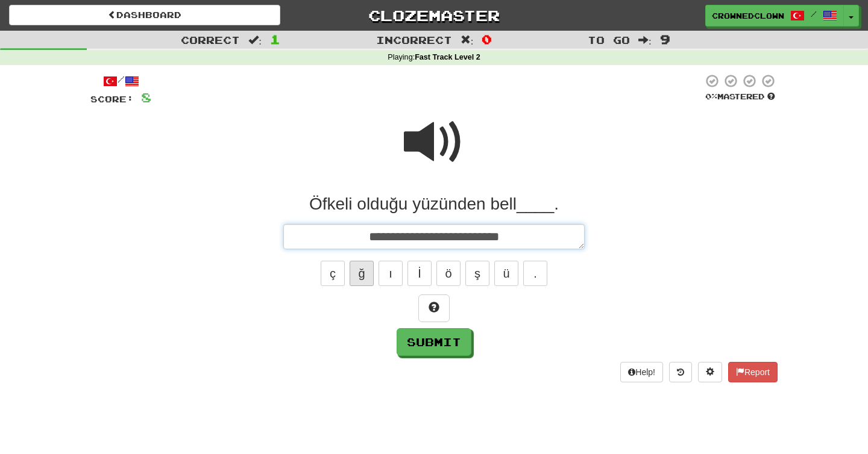 This screenshot has width=868, height=454. I want to click on button: ı, so click(390, 273).